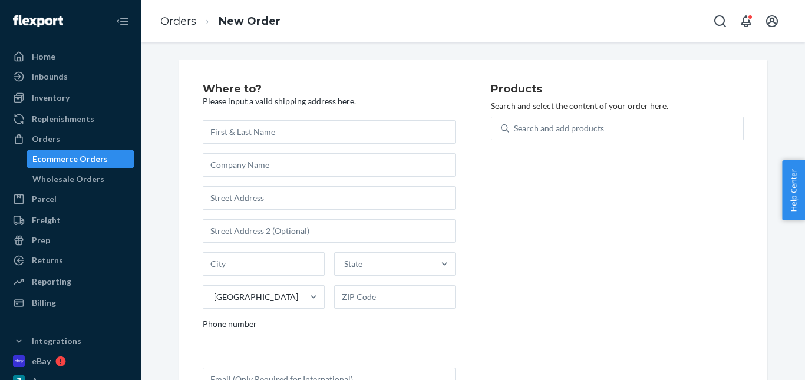 This screenshot has width=805, height=380. Describe the element at coordinates (329, 165) in the screenshot. I see `input: Company Name` at that location.